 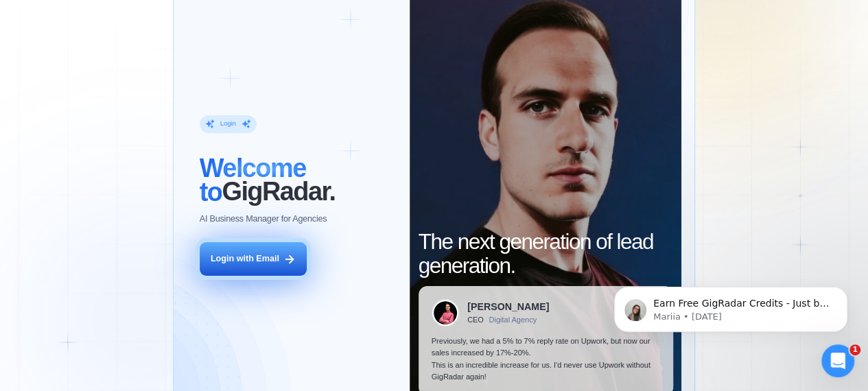 What do you see at coordinates (252, 180) in the screenshot?
I see `span: Welcome to` at bounding box center [252, 180].